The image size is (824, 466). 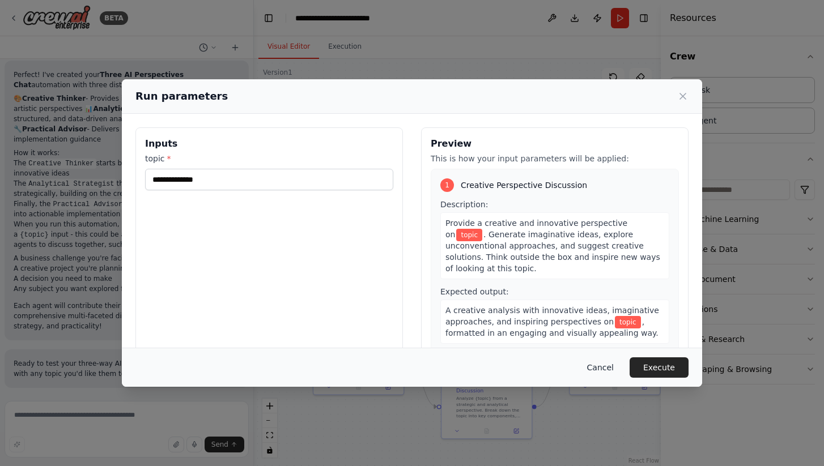 I want to click on label: topic, so click(x=269, y=159).